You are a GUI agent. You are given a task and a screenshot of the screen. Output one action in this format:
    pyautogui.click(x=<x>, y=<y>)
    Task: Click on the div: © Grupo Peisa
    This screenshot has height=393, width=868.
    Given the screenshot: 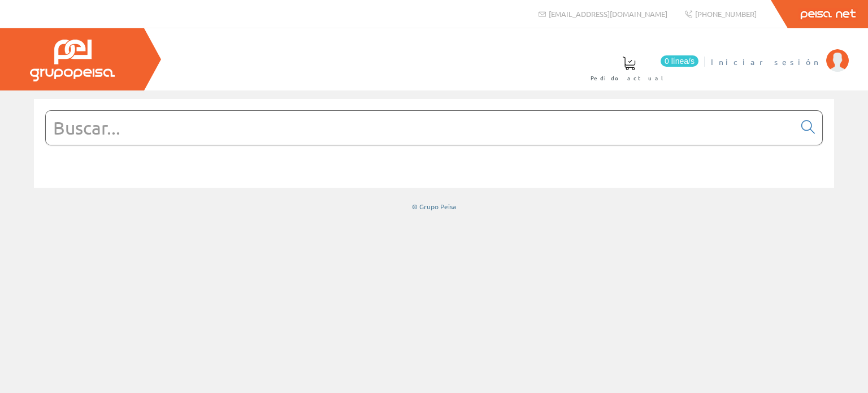 What is the action you would take?
    pyautogui.click(x=434, y=206)
    